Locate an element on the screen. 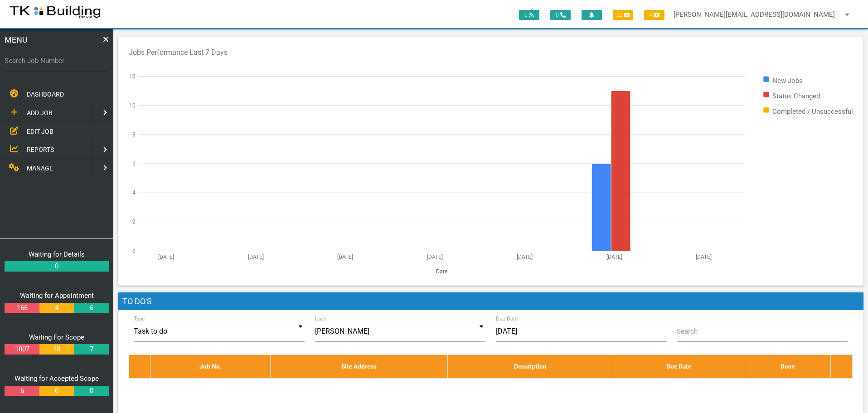  text: Date is located at coordinates (441, 271).